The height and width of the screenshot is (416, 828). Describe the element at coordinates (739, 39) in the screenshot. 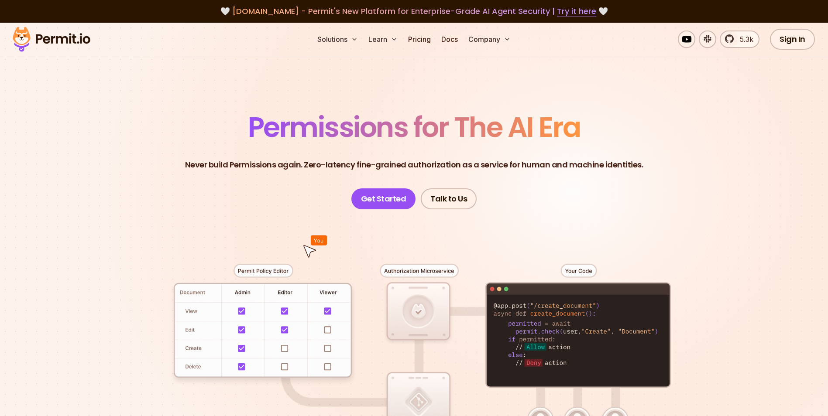

I see `a: 5.3k` at that location.